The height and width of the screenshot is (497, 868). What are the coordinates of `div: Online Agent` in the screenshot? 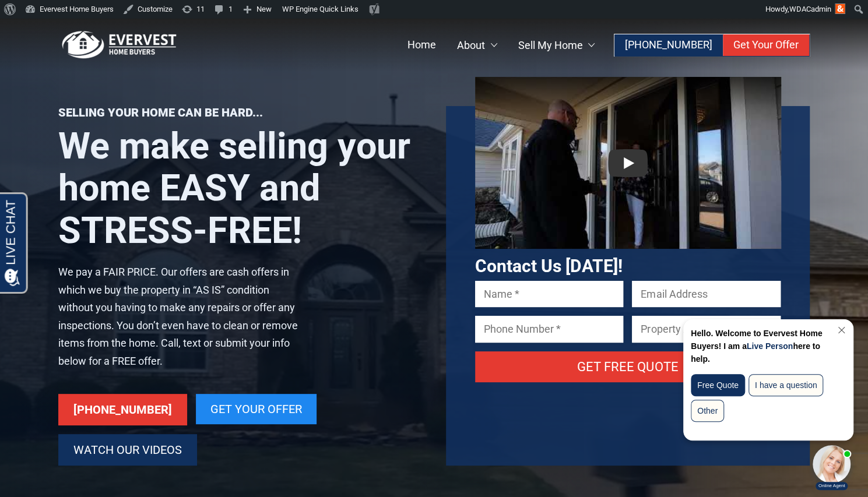 It's located at (162, 170).